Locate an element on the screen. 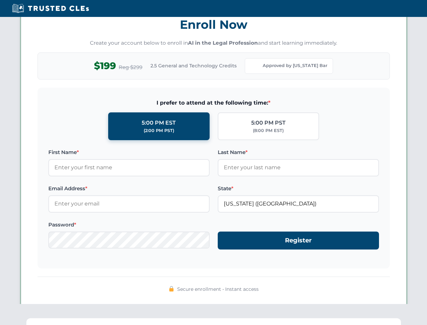  input: Enter your email is located at coordinates (129, 204).